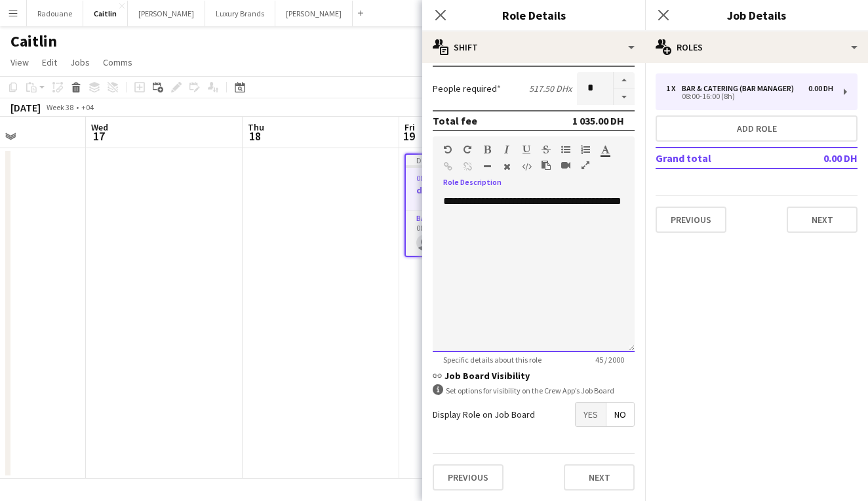 The image size is (868, 501). I want to click on div: 517.50 DH x, so click(550, 88).